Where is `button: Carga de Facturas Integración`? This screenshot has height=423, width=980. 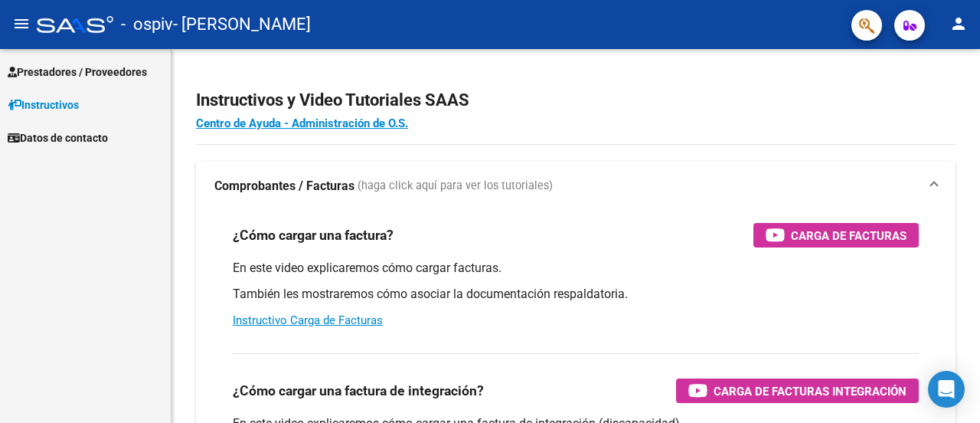
button: Carga de Facturas Integración is located at coordinates (797, 390).